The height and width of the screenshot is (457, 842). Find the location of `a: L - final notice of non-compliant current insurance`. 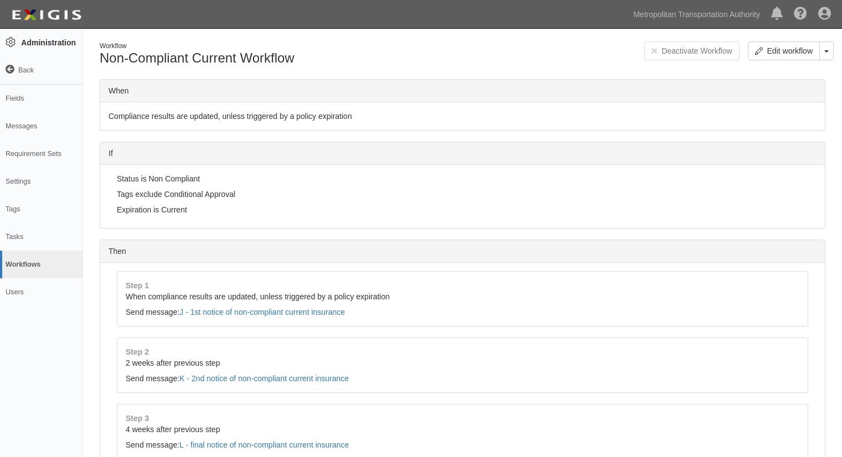

a: L - final notice of non-compliant current insurance is located at coordinates (264, 445).